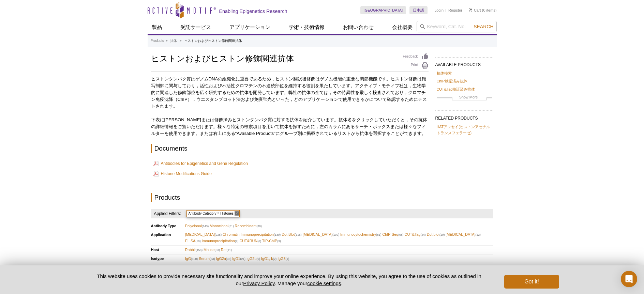  What do you see at coordinates (436, 235) in the screenshot?
I see `span: Dot blot` at bounding box center [436, 235].